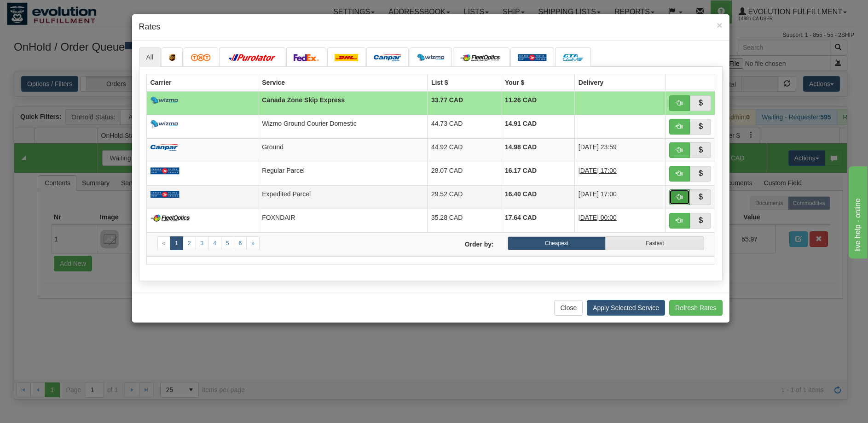 The height and width of the screenshot is (423, 868). Describe the element at coordinates (538, 126) in the screenshot. I see `td: 14.91 CAD` at that location.